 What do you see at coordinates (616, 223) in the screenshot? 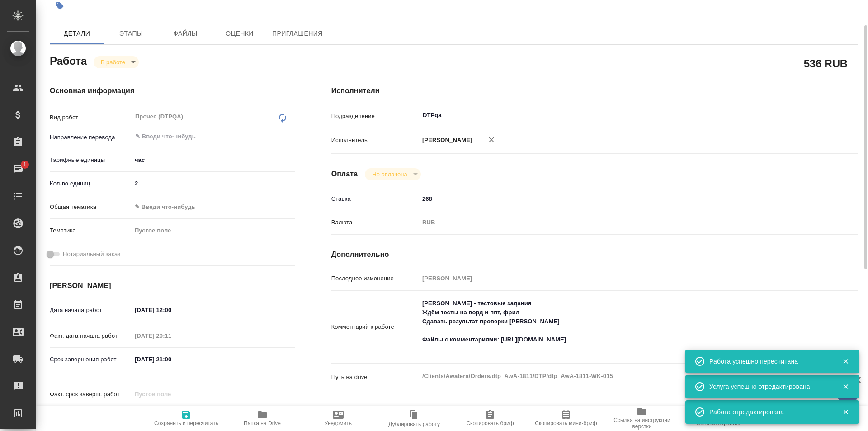
I see `div: RUB` at bounding box center [616, 223].